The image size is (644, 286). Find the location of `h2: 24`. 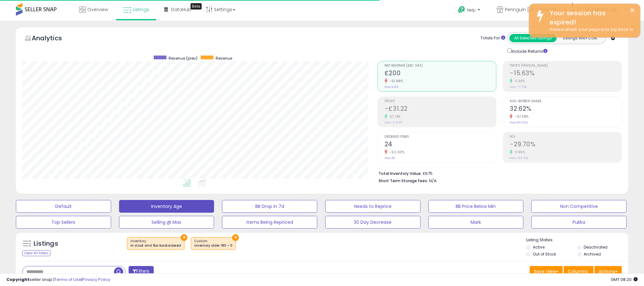

h2: 24 is located at coordinates (441, 144).